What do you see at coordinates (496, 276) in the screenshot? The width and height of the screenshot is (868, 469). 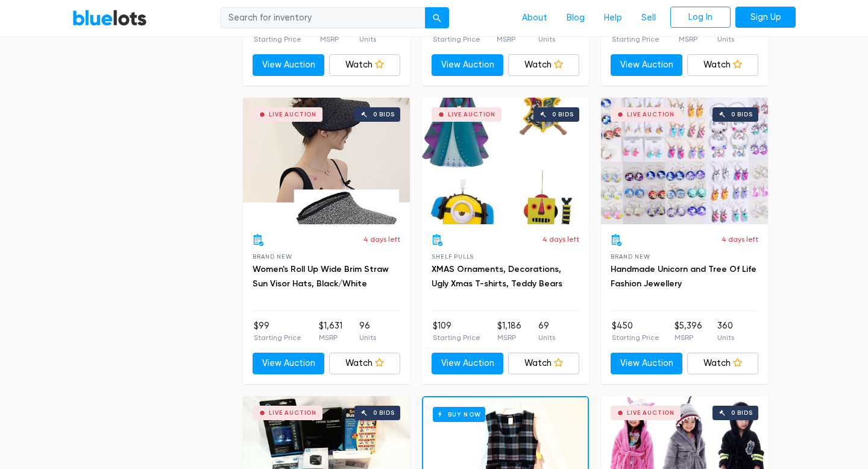 I see `a: XMAS Ornaments, Decorations, Ugly Xmas T-shirts, Teddy Bears` at bounding box center [496, 276].